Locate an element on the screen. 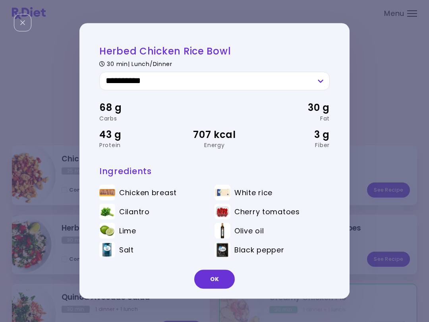  div: 30 min | Lunch/Dinner is located at coordinates (215, 63).